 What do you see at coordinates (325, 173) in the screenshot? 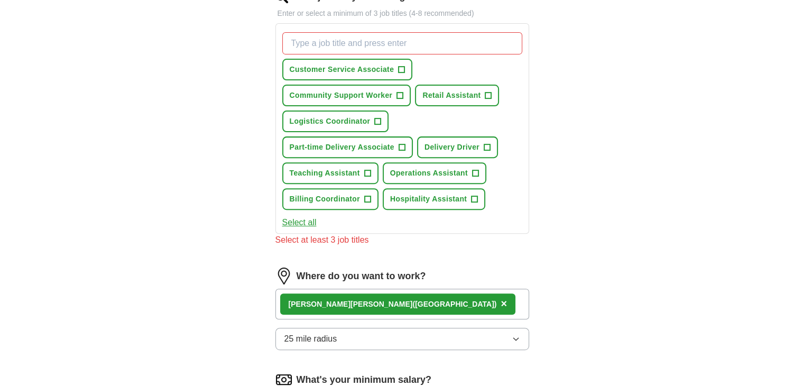
I see `span: Teaching Assistant` at bounding box center [325, 173].